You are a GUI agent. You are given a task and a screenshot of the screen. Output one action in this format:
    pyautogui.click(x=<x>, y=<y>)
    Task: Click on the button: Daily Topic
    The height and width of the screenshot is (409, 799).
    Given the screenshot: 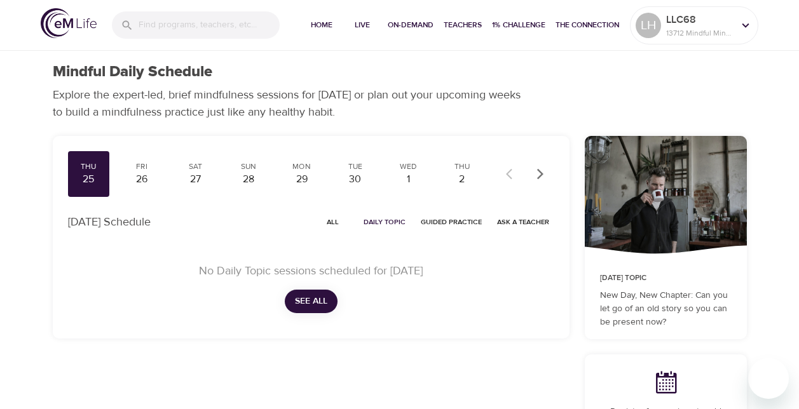 What is the action you would take?
    pyautogui.click(x=384, y=222)
    